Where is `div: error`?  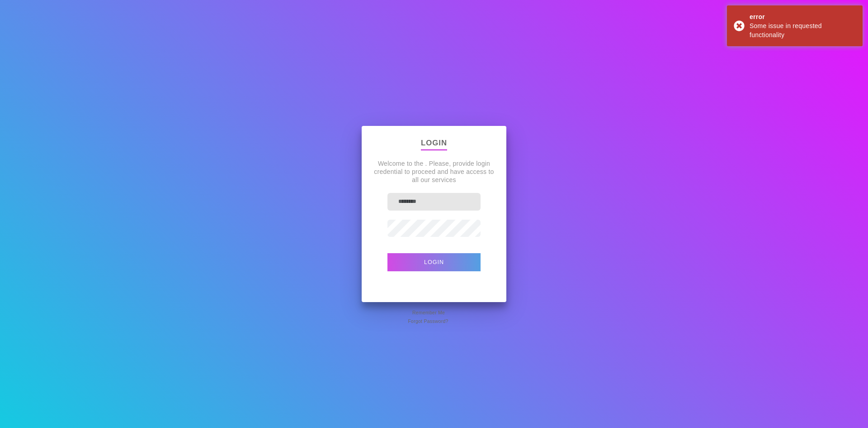
div: error is located at coordinates (803, 17).